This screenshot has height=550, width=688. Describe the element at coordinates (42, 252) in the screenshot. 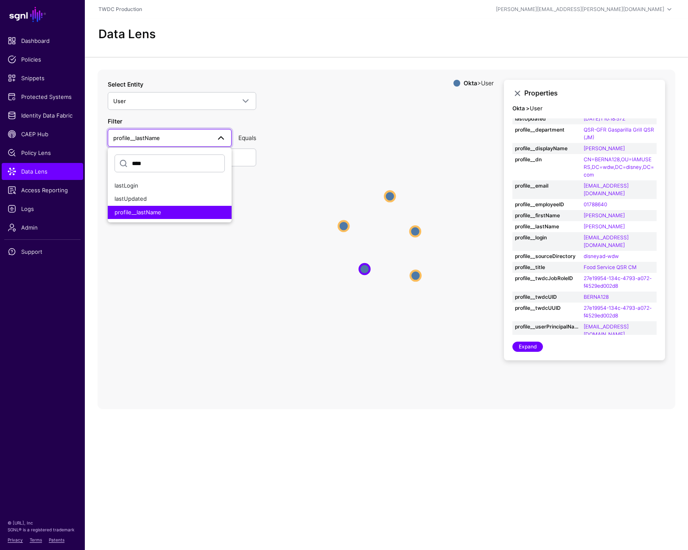

I see `span: Support` at that location.